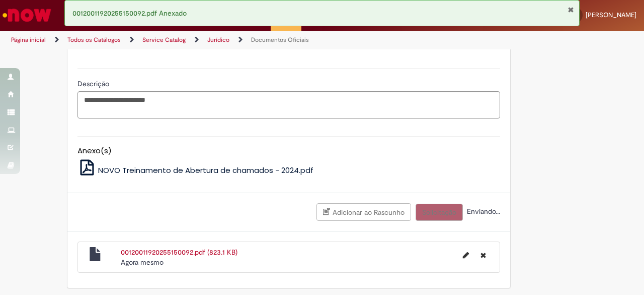 This screenshot has width=644, height=295. What do you see at coordinates (94, 40) in the screenshot?
I see `a: Todos os Catálogos` at bounding box center [94, 40].